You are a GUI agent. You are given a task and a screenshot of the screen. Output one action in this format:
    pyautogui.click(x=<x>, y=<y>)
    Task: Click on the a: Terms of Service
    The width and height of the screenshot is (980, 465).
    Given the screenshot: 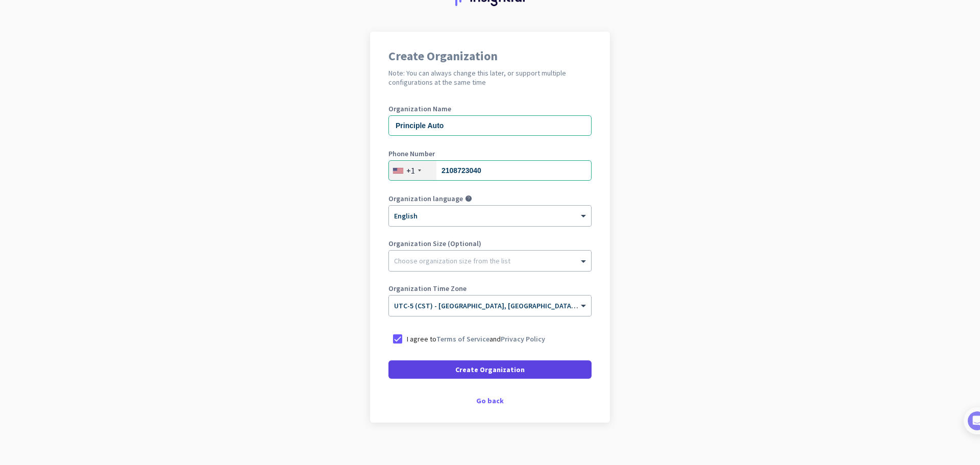 What is the action you would take?
    pyautogui.click(x=463, y=339)
    